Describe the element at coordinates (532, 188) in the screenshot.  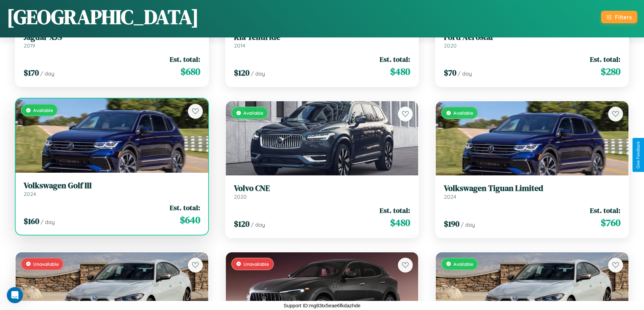
I see `h3: Volkswagen Tiguan Limited` at that location.